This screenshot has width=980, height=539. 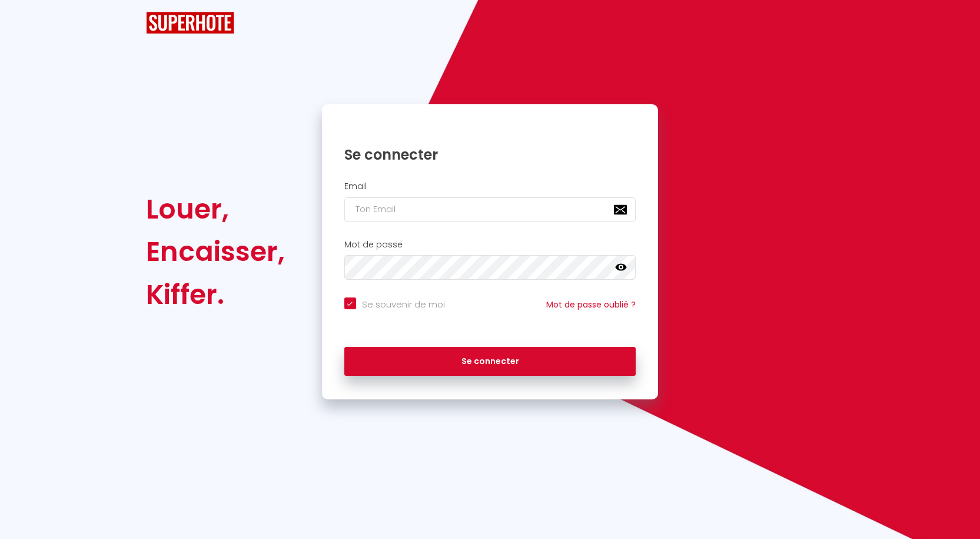 What do you see at coordinates (190, 23) in the screenshot?
I see `img: SuperHote logo` at bounding box center [190, 23].